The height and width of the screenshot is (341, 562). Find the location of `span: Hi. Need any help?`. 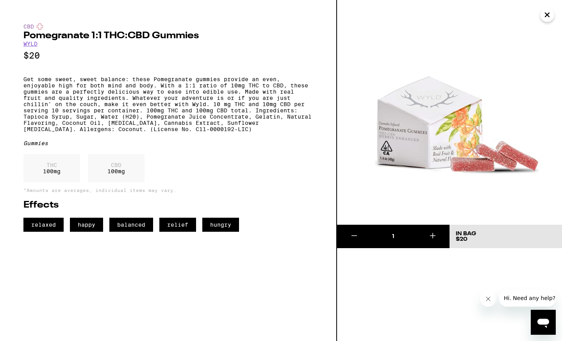

span: Hi. Need any help? is located at coordinates (30, 9).